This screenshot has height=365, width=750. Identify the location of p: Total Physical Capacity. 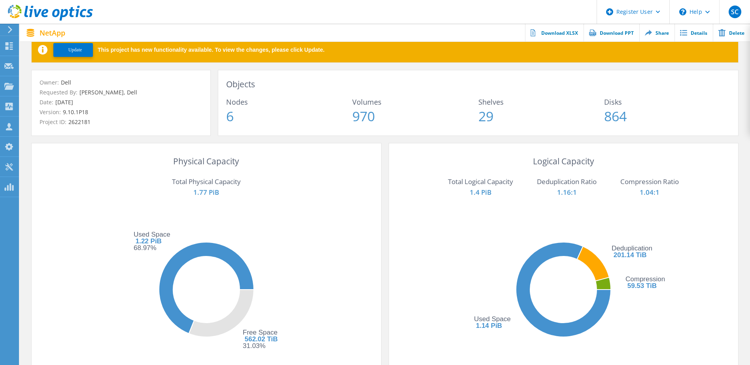
(206, 182).